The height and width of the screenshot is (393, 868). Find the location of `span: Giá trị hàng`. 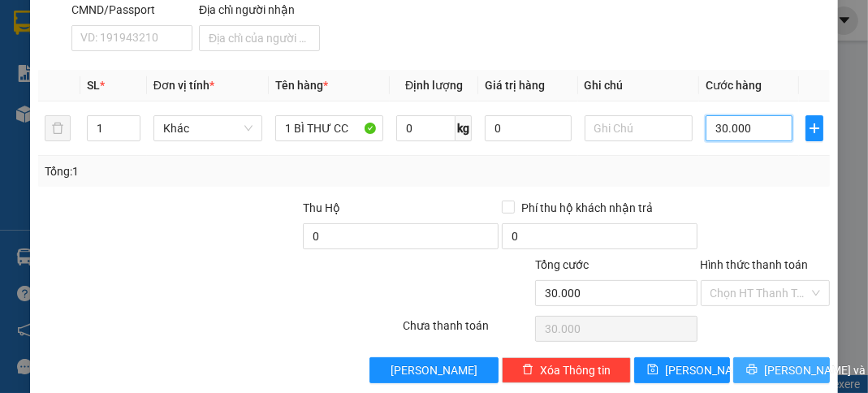

span: Giá trị hàng is located at coordinates (514, 86).